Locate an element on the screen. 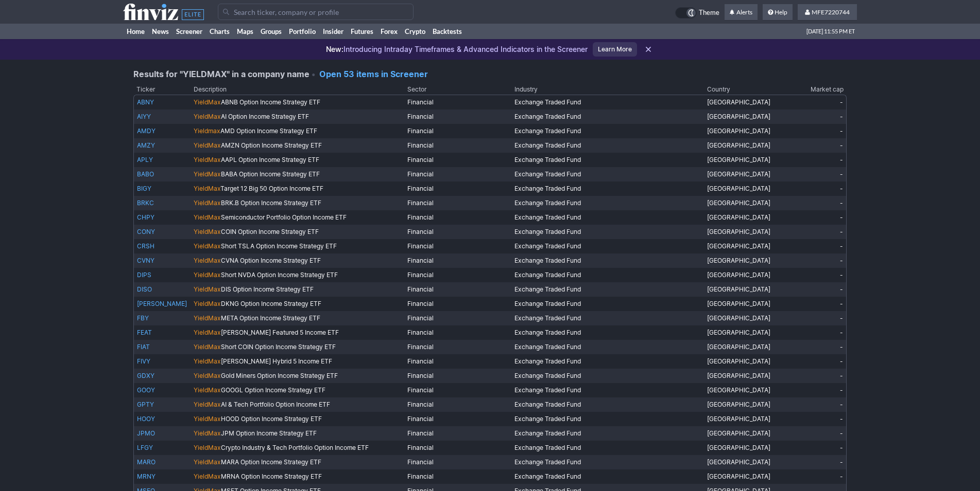 The image size is (980, 491). a: HOOY is located at coordinates (145, 419).